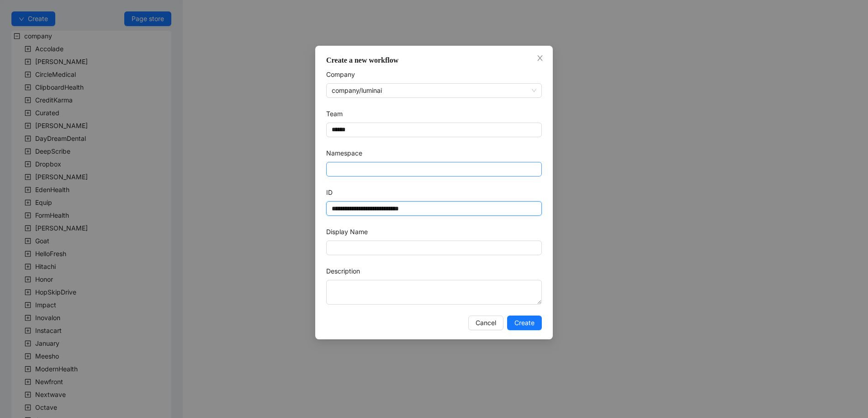  What do you see at coordinates (486, 323) in the screenshot?
I see `button: Cancel` at bounding box center [486, 323].